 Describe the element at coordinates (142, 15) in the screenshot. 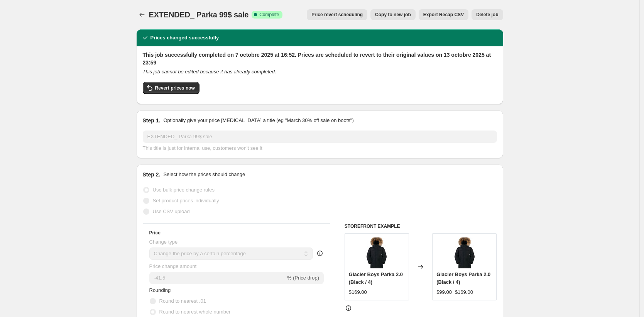

I see `button: Price change jobs` at that location.